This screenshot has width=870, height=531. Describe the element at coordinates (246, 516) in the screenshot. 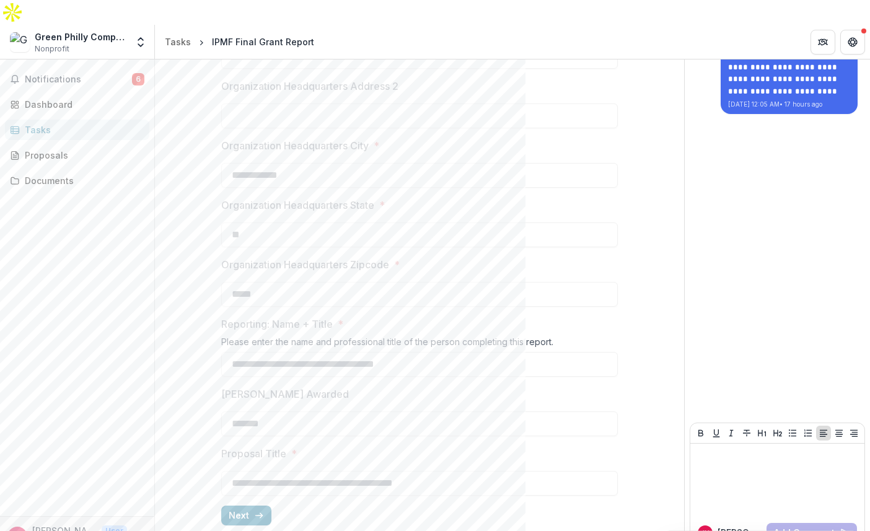

I see `button: Next` at that location.